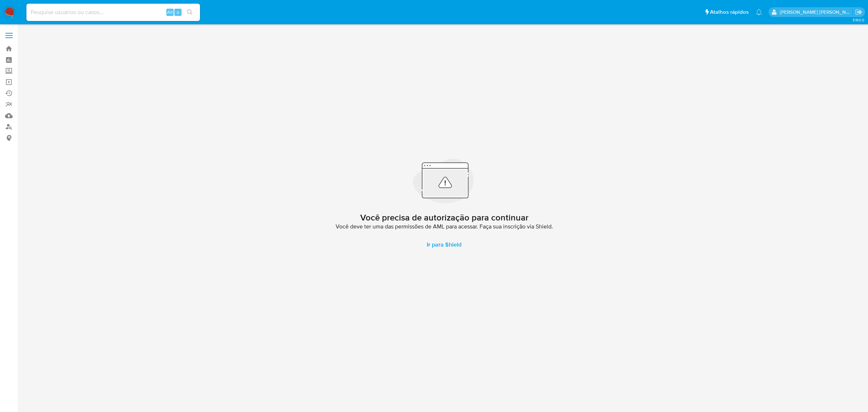 The image size is (868, 412). What do you see at coordinates (170, 12) in the screenshot?
I see `span: Alt` at bounding box center [170, 12].